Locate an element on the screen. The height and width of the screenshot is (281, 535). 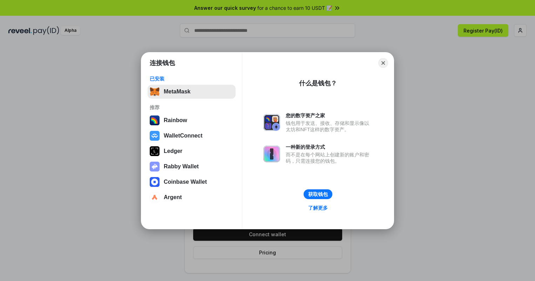
div: 什么是钱包？ is located at coordinates (318, 83).